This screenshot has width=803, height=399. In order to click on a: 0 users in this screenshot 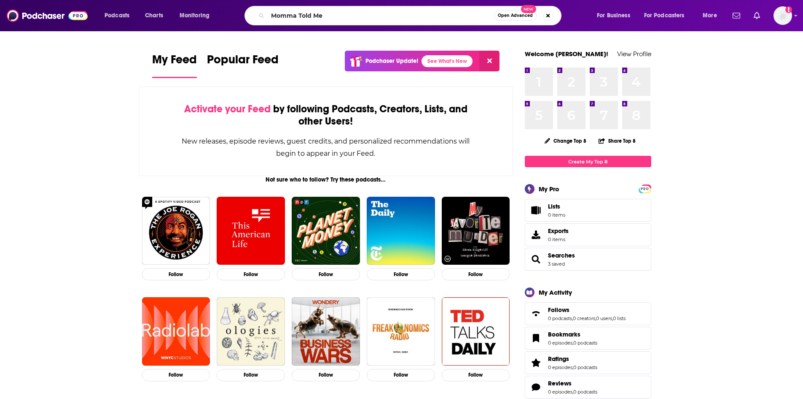, I will do `click(604, 318)`.